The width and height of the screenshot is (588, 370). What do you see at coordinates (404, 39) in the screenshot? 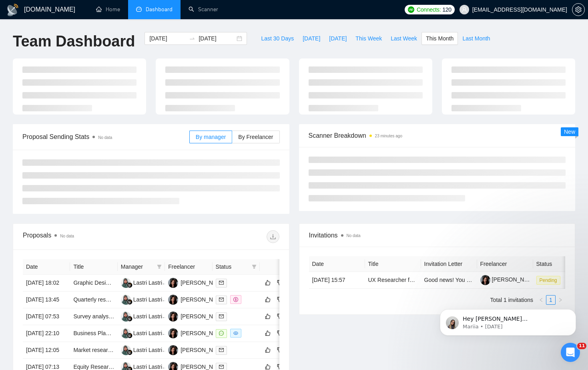
I see `span: Last Week` at bounding box center [404, 39].